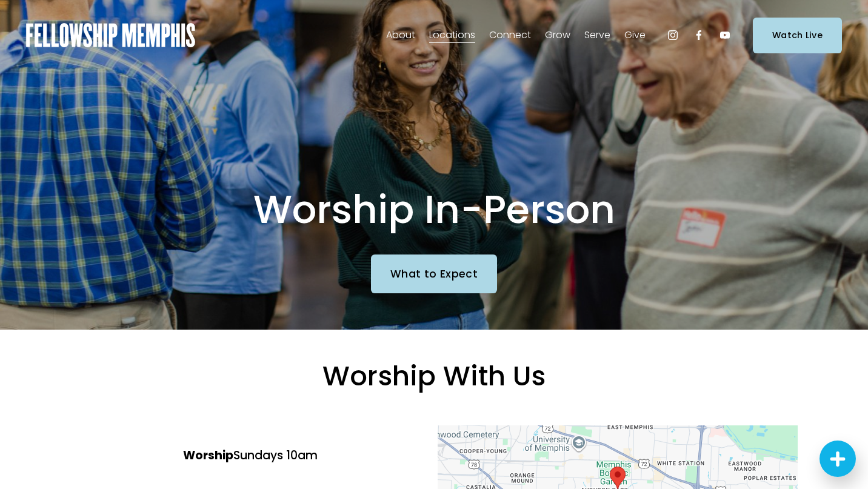 This screenshot has height=489, width=868. Describe the element at coordinates (434, 376) in the screenshot. I see `h2: Worship With Us` at that location.